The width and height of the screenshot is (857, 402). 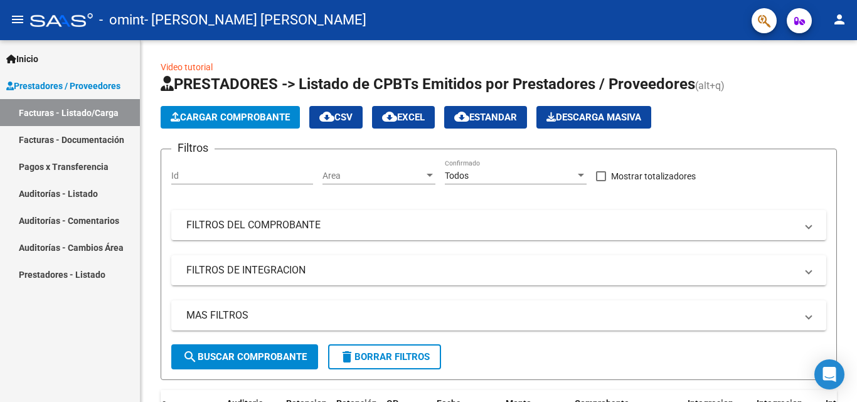 What do you see at coordinates (499, 225) in the screenshot?
I see `mat-expansion-panel-header: FILTROS DEL COMPROBANTE` at bounding box center [499, 225].